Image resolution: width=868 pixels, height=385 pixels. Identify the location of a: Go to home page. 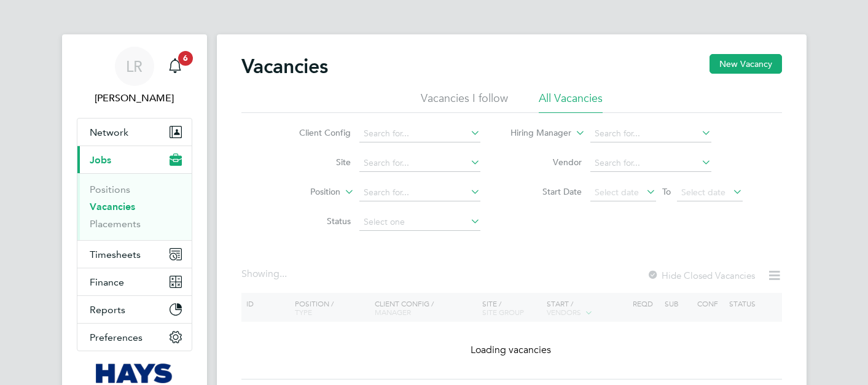
(134, 373).